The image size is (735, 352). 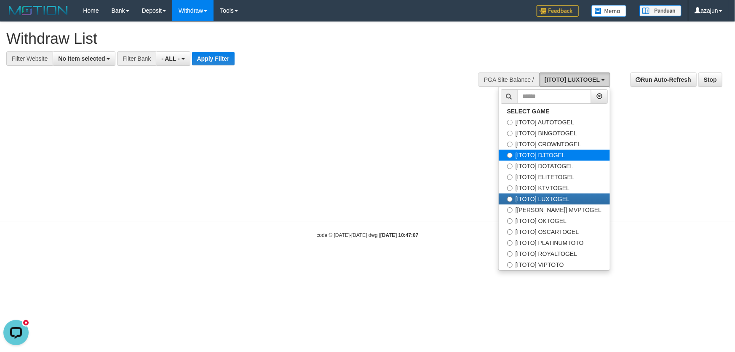 I want to click on a: Run Auto-Refresh, so click(x=664, y=80).